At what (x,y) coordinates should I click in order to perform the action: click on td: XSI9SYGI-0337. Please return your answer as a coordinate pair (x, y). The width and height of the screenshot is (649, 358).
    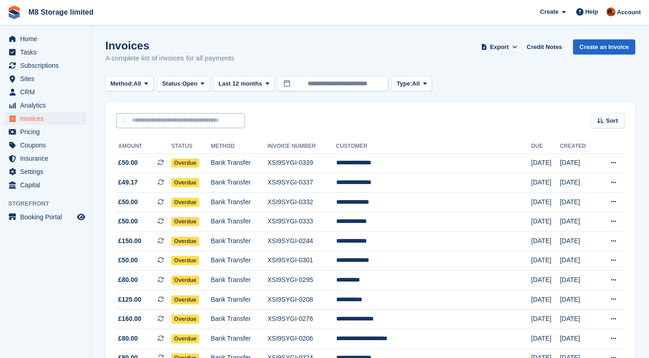
    Looking at the image, I should click on (302, 183).